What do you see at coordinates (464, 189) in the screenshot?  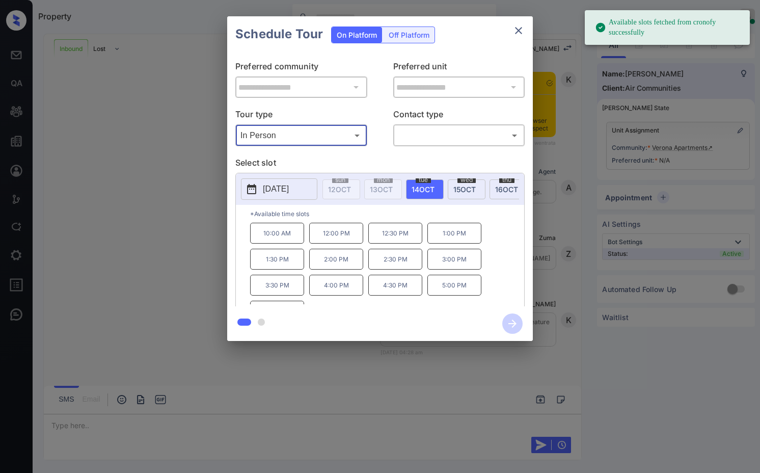 I see `span: 15 OCT` at bounding box center [464, 189].